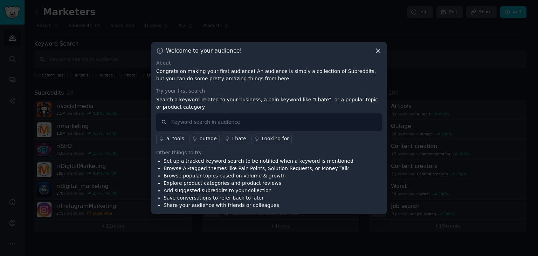 The height and width of the screenshot is (256, 538). I want to click on div: Try your first search, so click(269, 91).